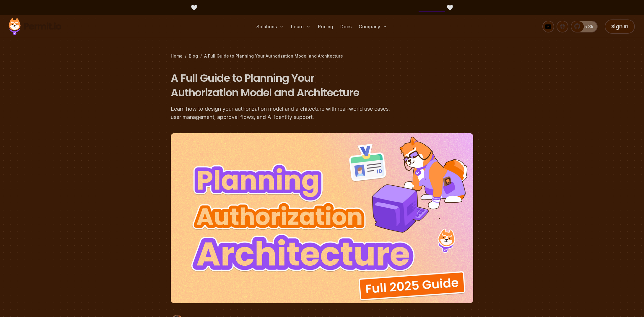  What do you see at coordinates (301, 27) in the screenshot?
I see `button: Learn` at bounding box center [301, 27].